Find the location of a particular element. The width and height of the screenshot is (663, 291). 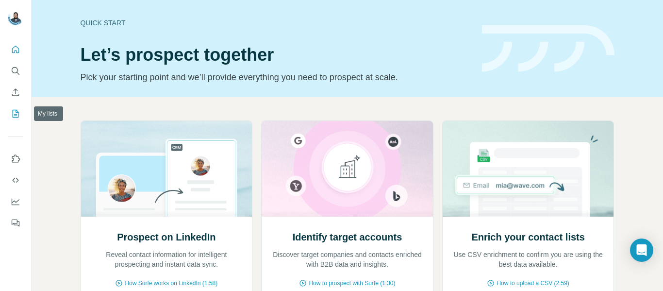

img: Prospect on LinkedIn is located at coordinates (167, 169).